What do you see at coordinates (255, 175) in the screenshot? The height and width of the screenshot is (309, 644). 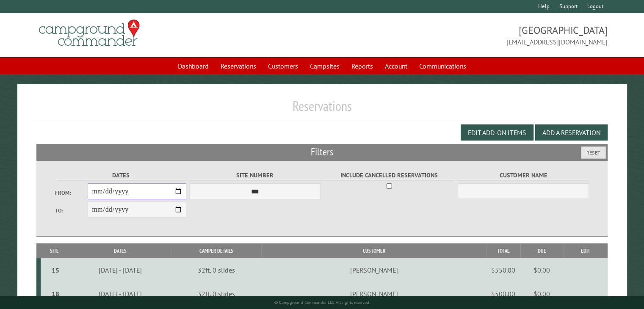 I see `label: Site Number` at bounding box center [255, 175].